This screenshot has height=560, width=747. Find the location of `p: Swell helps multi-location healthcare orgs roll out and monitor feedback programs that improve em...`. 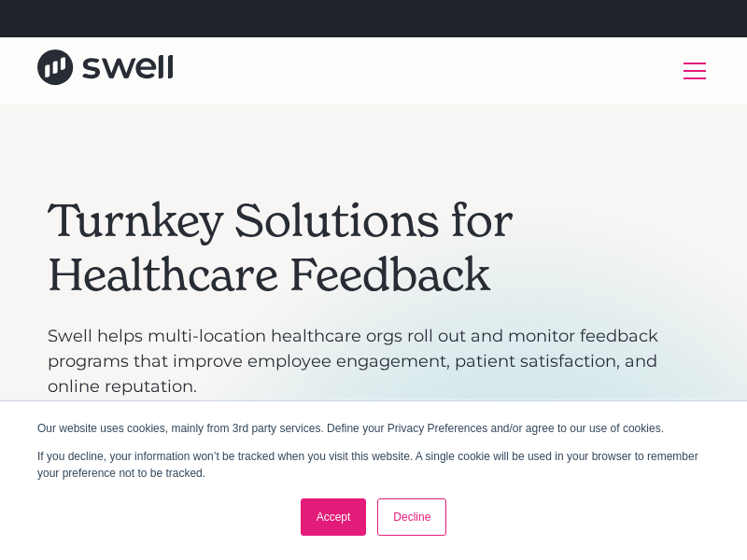

p: Swell helps multi-location healthcare orgs roll out and monitor feedback programs that improve em... is located at coordinates (373, 361).